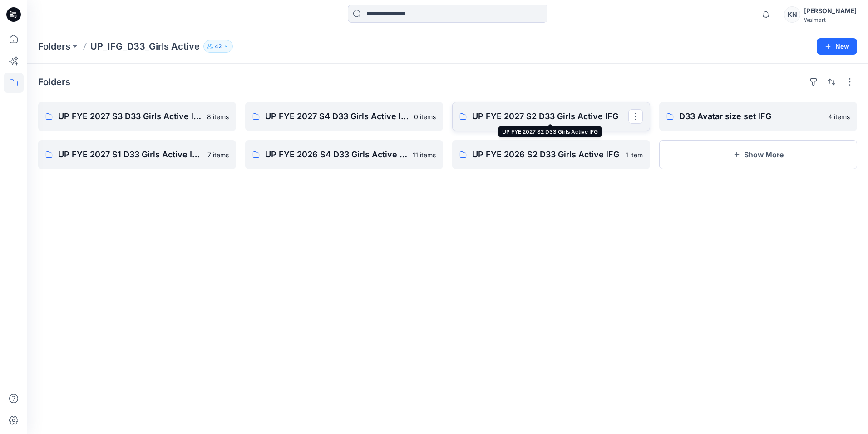 This screenshot has height=434, width=868. I want to click on h4: Folders, so click(54, 82).